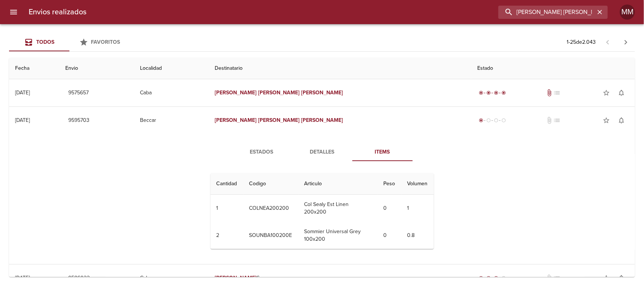 This screenshot has height=286, width=644. I want to click on th: Articulo, so click(338, 184).